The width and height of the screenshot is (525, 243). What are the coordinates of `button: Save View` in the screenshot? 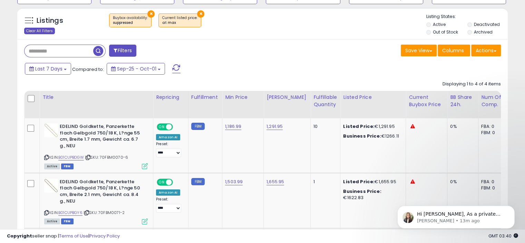 It's located at (419, 50).